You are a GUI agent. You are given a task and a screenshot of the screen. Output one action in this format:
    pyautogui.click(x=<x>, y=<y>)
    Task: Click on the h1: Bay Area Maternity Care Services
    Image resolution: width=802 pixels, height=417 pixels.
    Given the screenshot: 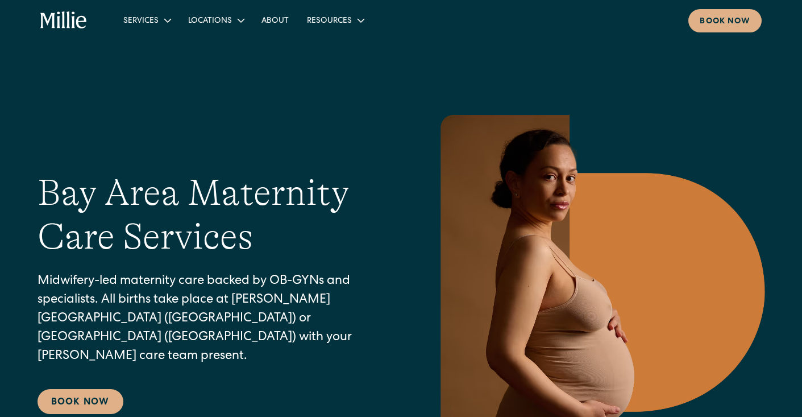 What is the action you would take?
    pyautogui.click(x=213, y=215)
    